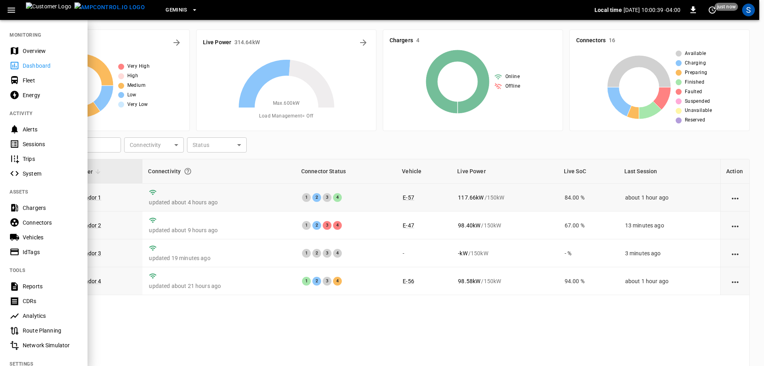 This screenshot has height=366, width=764. Describe the element at coordinates (50, 208) in the screenshot. I see `div: Chargers` at that location.